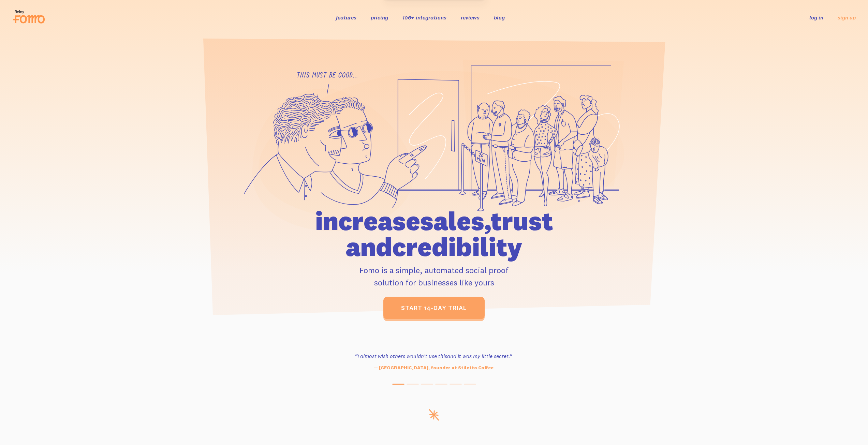 The image size is (868, 445). I want to click on a: blog, so click(500, 17).